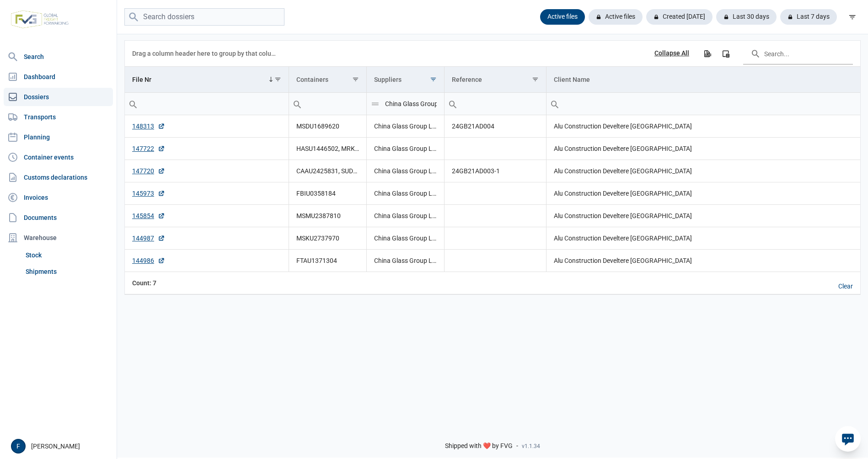  What do you see at coordinates (328, 79) in the screenshot?
I see `td: Column Containers` at bounding box center [328, 79].